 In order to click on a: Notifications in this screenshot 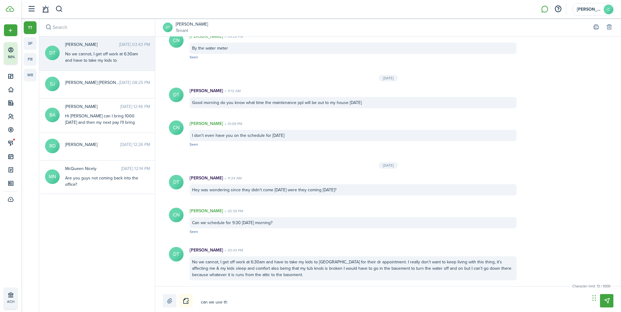, I will do `click(45, 9)`.